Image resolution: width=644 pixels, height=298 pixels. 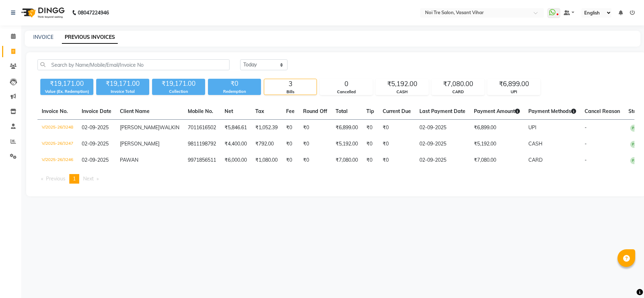 I want to click on span: Next, so click(x=88, y=179).